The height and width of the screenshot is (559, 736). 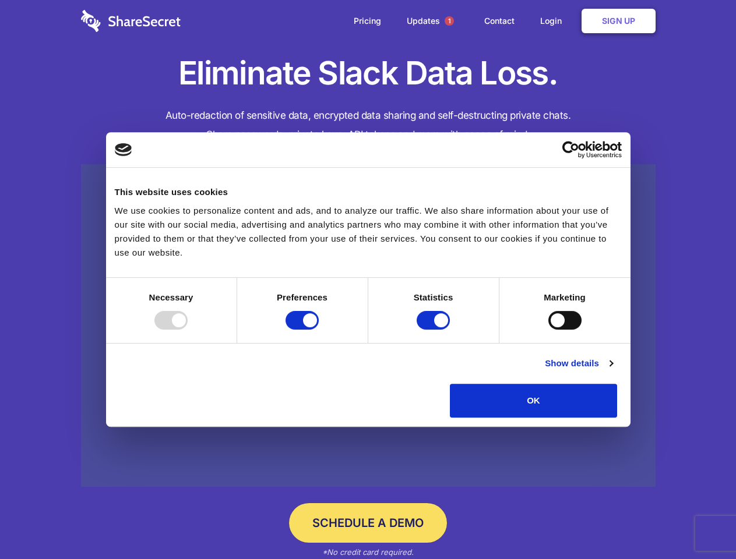 I want to click on strong: Marketing, so click(x=564, y=297).